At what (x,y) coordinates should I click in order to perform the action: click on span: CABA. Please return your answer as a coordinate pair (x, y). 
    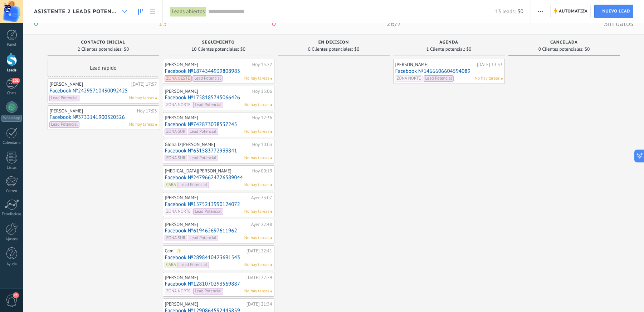
    Looking at the image, I should click on (171, 185).